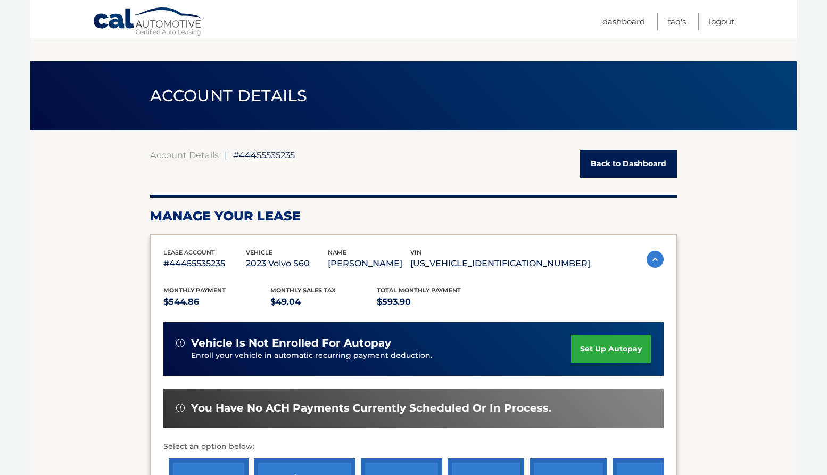 This screenshot has width=827, height=475. I want to click on a: set up autopay, so click(611, 349).